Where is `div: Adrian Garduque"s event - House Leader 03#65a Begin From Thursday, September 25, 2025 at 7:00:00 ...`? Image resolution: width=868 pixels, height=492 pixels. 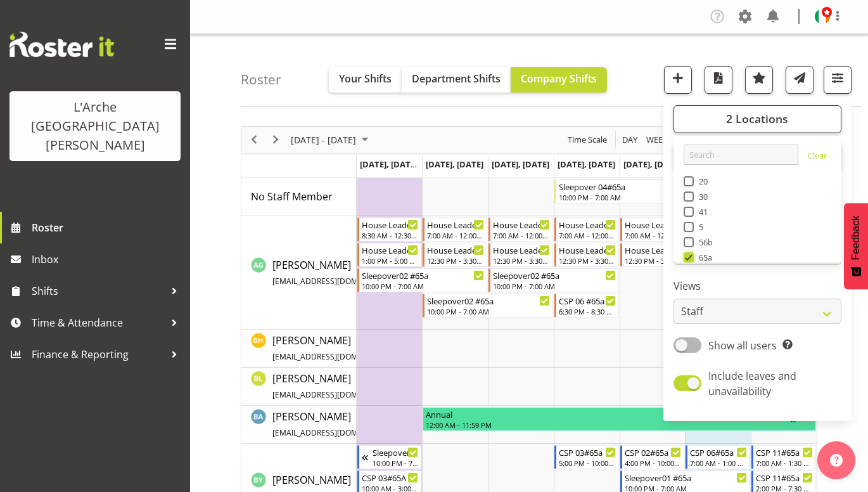
div: Adrian Garduque"s event - House Leader 03#65a Begin From Thursday, September 25, 2025 at 7:00:00 ... is located at coordinates (587, 230).